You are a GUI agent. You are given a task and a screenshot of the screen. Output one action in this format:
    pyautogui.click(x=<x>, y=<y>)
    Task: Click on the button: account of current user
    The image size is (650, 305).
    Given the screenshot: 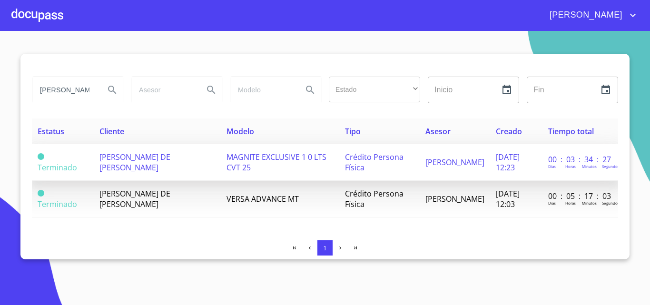 What is the action you would take?
    pyautogui.click(x=591, y=15)
    